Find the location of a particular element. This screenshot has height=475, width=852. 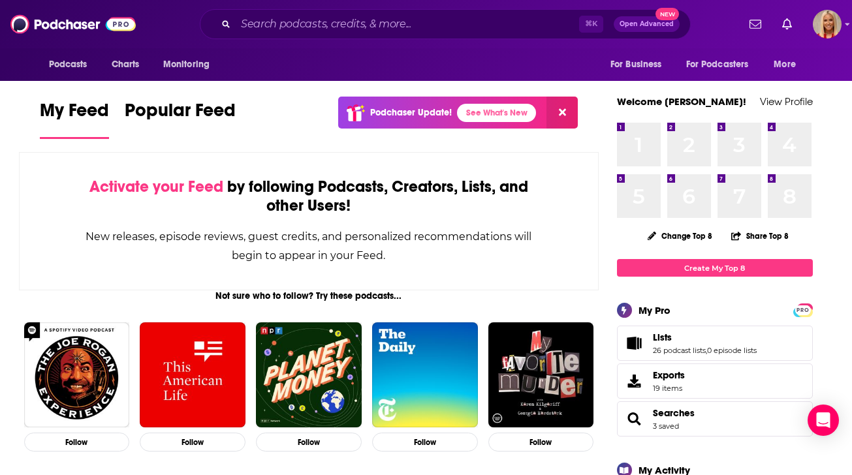

div: New releases, episode reviews, guest credits, and personalized recommendations will begin to appe... is located at coordinates (309, 246).